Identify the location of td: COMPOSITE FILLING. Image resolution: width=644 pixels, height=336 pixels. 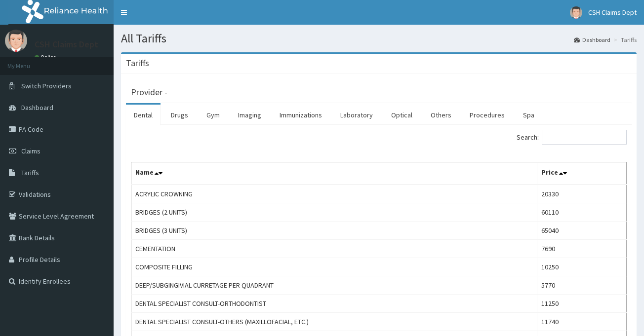
(335, 267).